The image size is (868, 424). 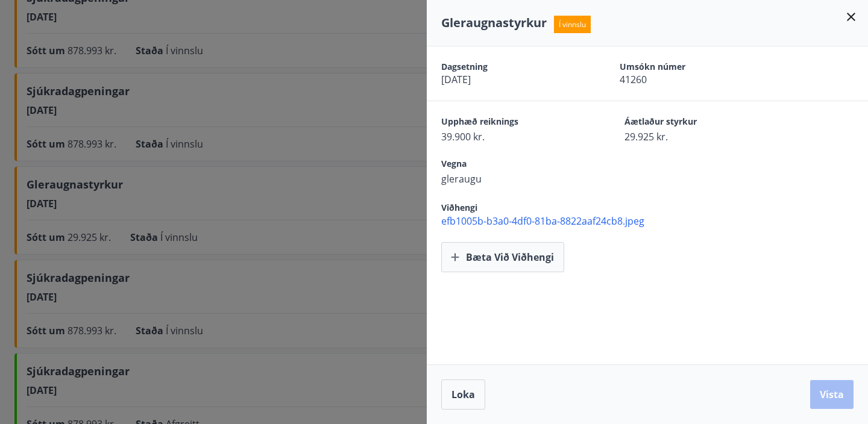 What do you see at coordinates (511, 165) in the screenshot?
I see `span: Vegna` at bounding box center [511, 165].